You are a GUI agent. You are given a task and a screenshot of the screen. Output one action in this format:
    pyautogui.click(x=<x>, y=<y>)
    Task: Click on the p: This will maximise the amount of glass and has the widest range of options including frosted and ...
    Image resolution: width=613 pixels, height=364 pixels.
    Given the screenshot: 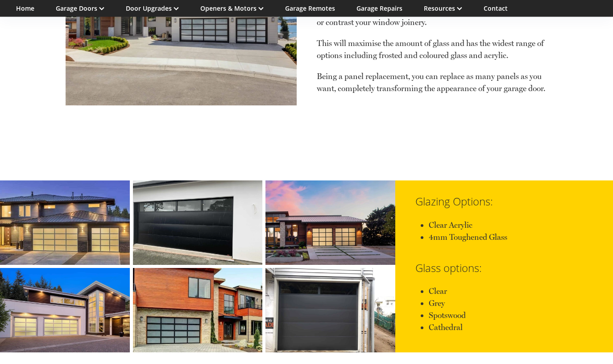 What is the action you would take?
    pyautogui.click(x=433, y=54)
    